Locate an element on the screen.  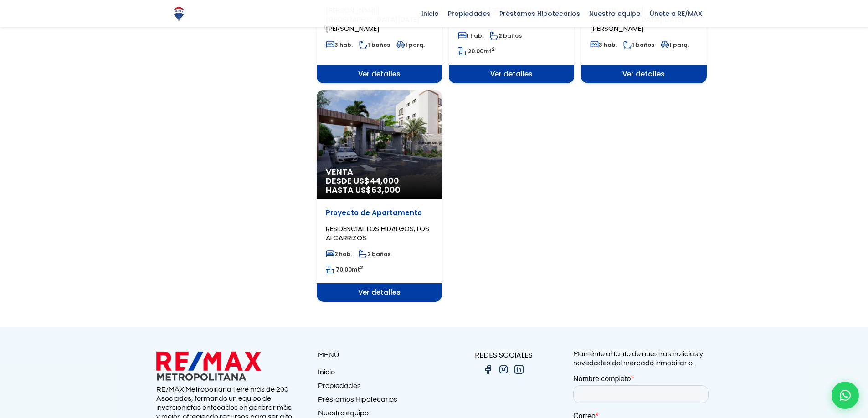
a: Inicio is located at coordinates (376, 375).